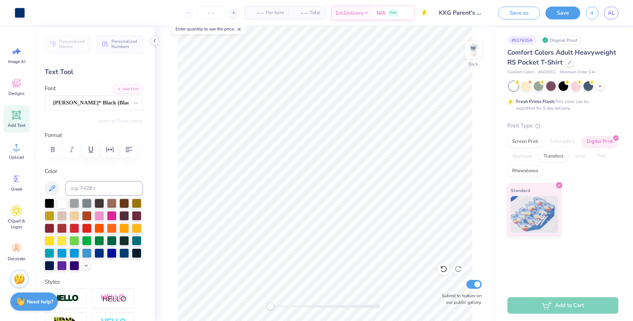 The image size is (633, 321). I want to click on div: Enter quantity to see the price., so click(208, 29).